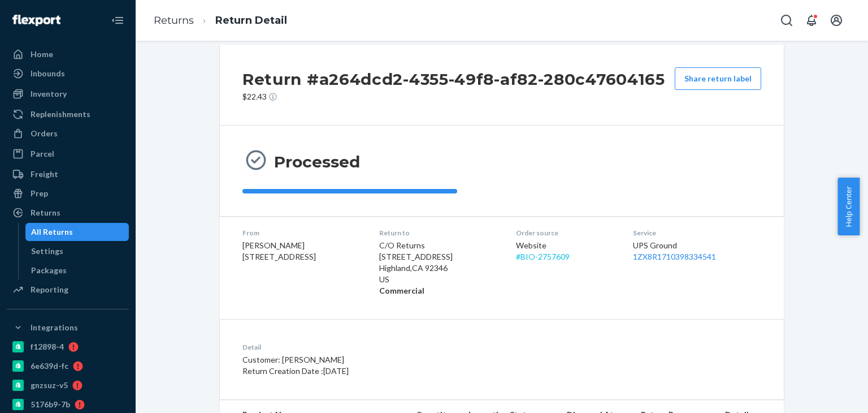  I want to click on div: Prep, so click(39, 193).